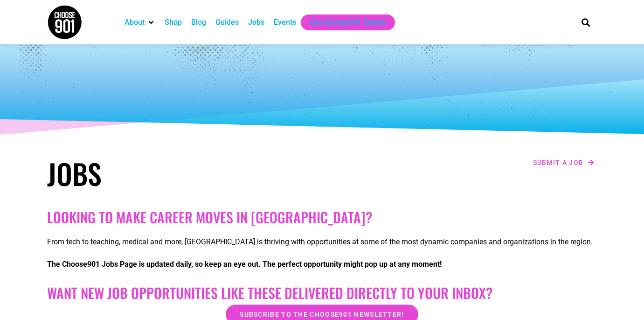 This screenshot has width=644, height=320. What do you see at coordinates (199, 22) in the screenshot?
I see `a: Blog` at bounding box center [199, 22].